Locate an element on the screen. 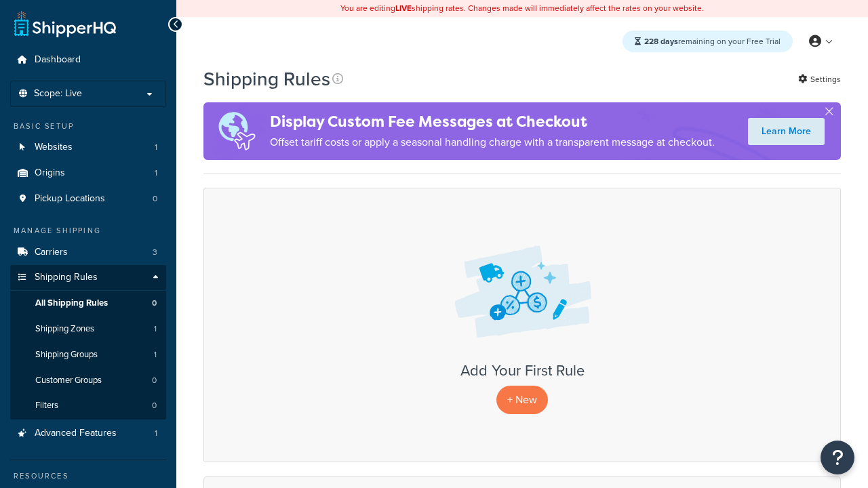  span: Scope: Live is located at coordinates (58, 94).